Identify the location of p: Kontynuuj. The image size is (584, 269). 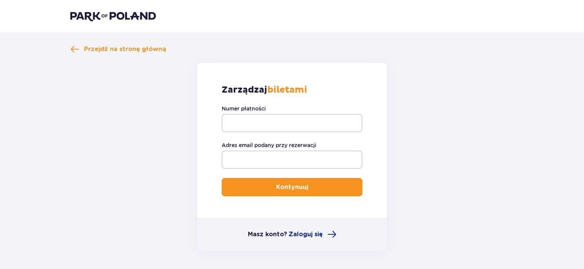
(292, 187).